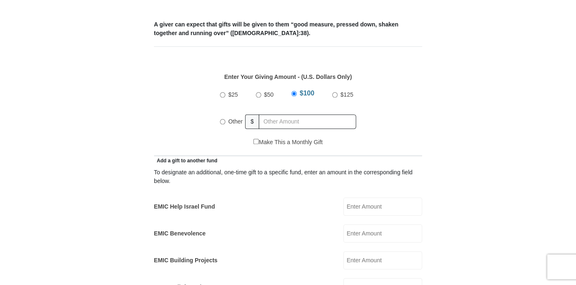 This screenshot has width=576, height=285. I want to click on label: EMIC Help Israel Fund, so click(184, 206).